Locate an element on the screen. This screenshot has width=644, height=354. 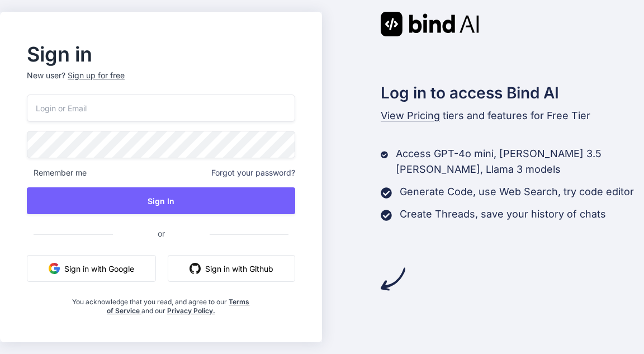
span: Remember me is located at coordinates (56, 173).